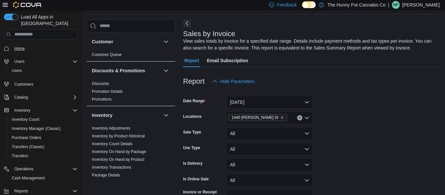  Describe the element at coordinates (233, 81) in the screenshot. I see `button: Hide Parameters` at that location.